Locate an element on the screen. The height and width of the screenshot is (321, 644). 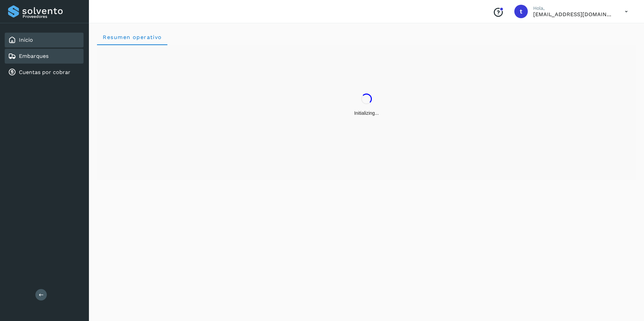
a: Embarques is located at coordinates (34, 56).